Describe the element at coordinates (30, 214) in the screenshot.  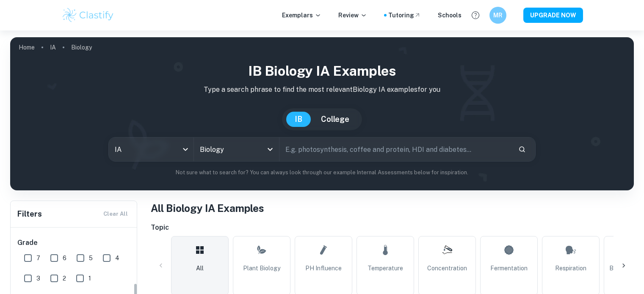
I see `h6: Filters` at that location.